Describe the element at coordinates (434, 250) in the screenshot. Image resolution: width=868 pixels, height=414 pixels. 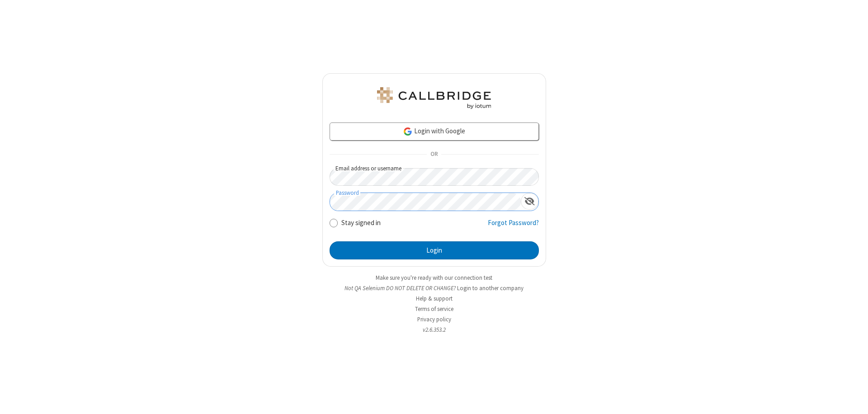
I see `button: Login` at that location.